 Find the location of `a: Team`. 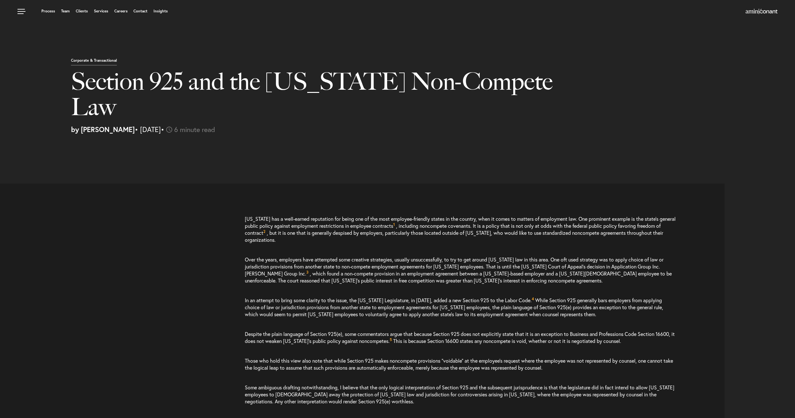

a: Team is located at coordinates (65, 11).